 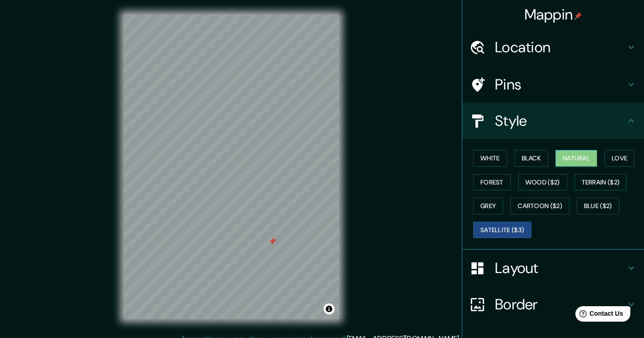 I want to click on canvas: Map, so click(x=231, y=167).